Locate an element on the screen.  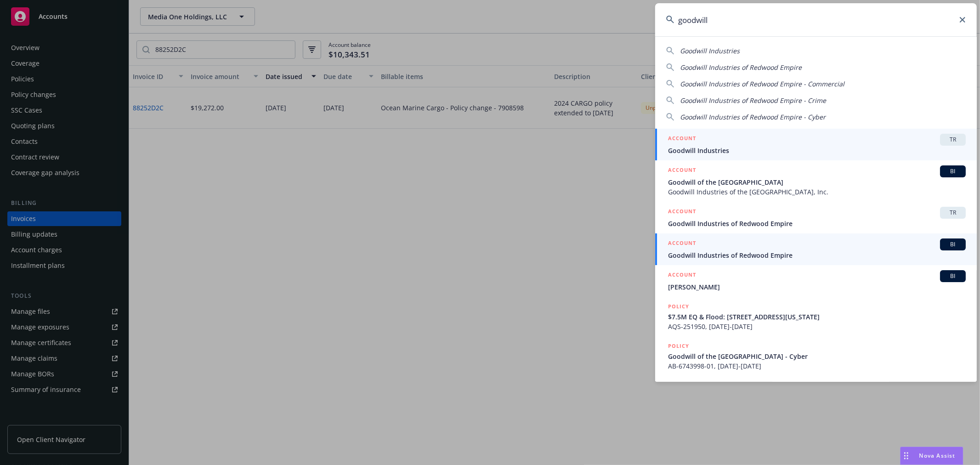
span: Goodwill Industries of Redwood Empire - Cyber is located at coordinates (752, 117).